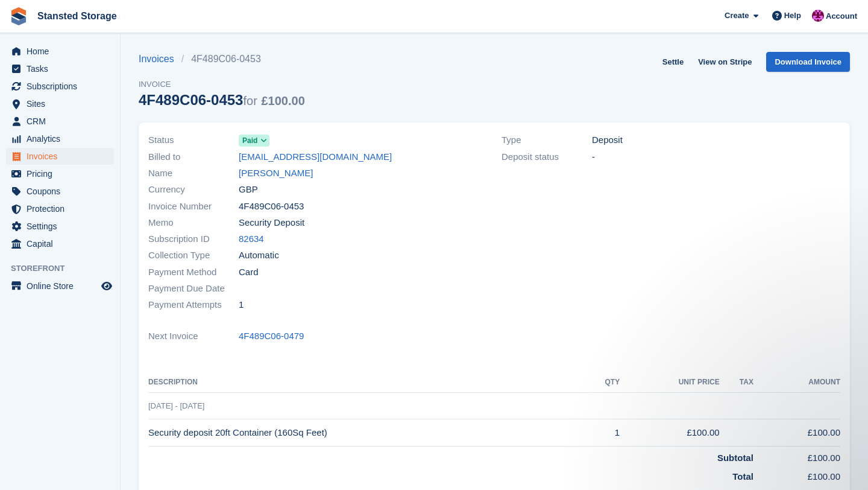 The height and width of the screenshot is (490, 868). What do you see at coordinates (250, 141) in the screenshot?
I see `span: Paid` at bounding box center [250, 141].